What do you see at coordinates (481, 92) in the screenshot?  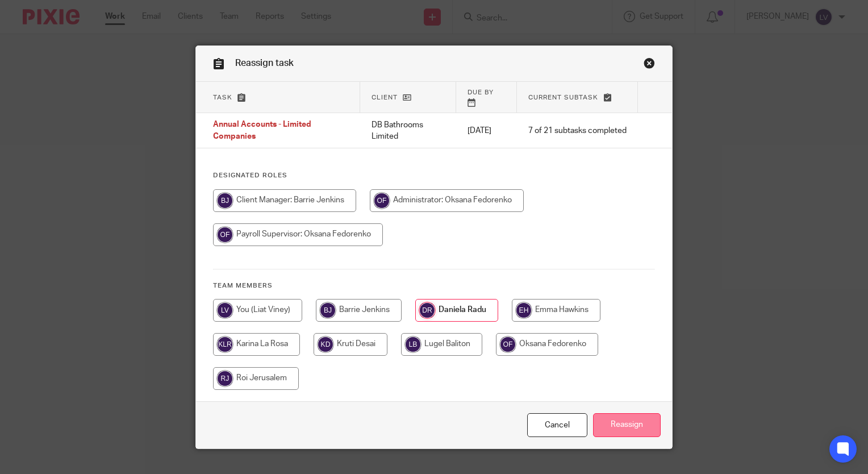 I see `span: Due by` at bounding box center [481, 92].